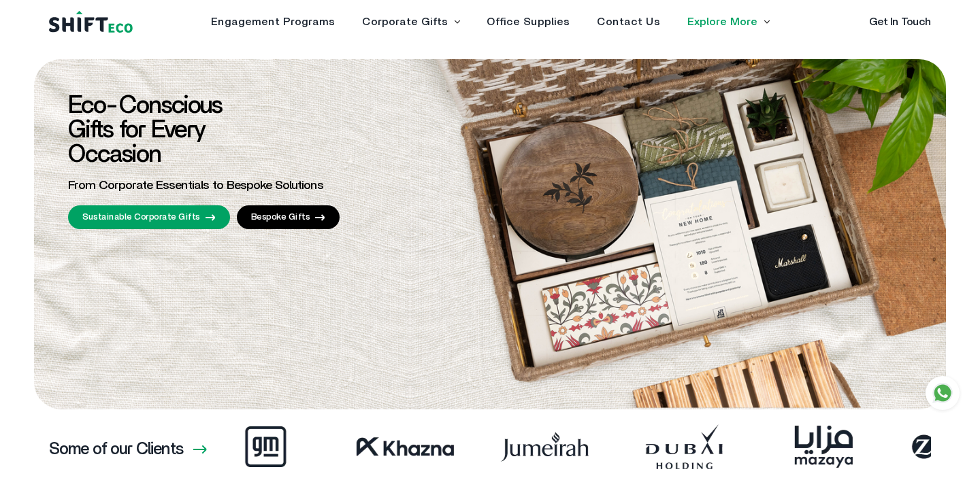 This screenshot has height=478, width=980. What do you see at coordinates (288, 217) in the screenshot?
I see `a: Bespoke Gifts` at bounding box center [288, 217].